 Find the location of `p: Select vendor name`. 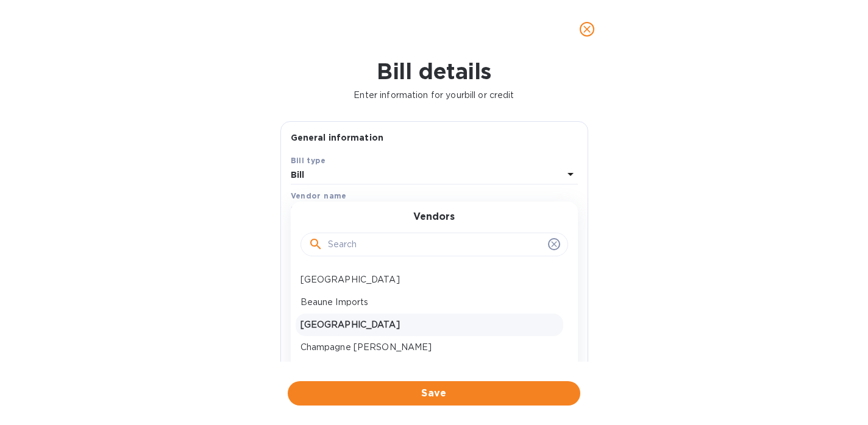

p: Select vendor name is located at coordinates (334, 210).